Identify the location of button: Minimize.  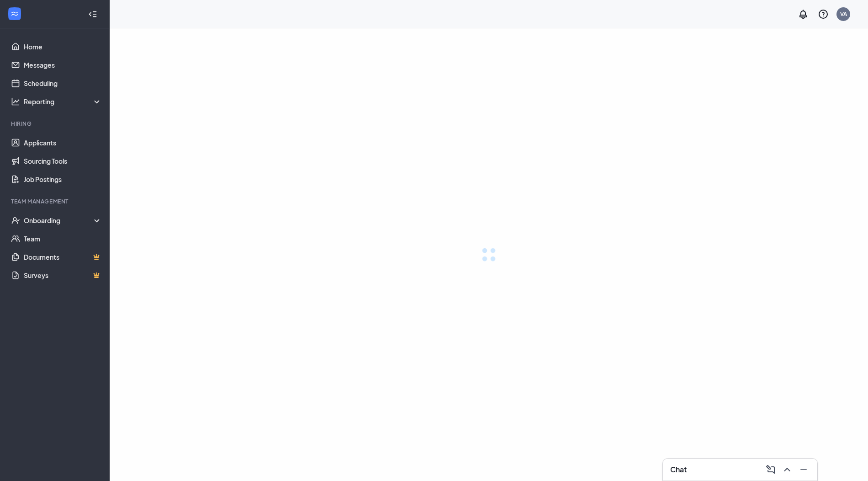
(803, 469).